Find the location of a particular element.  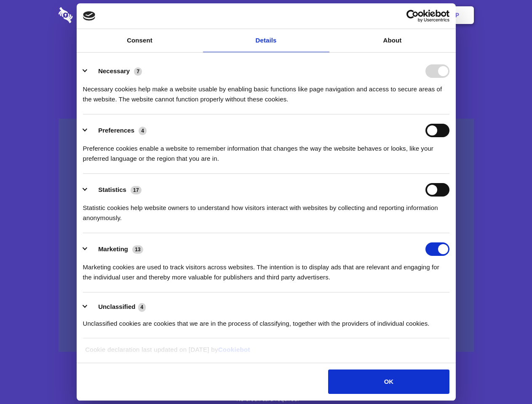

div: Preference cookies enable a website to remember information that changes the way the website beha... is located at coordinates (266, 150).